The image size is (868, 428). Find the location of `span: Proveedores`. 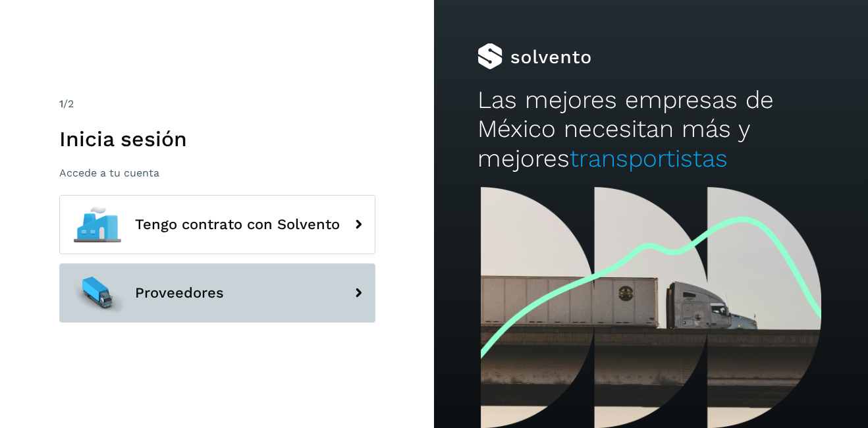

span: Proveedores is located at coordinates (179, 293).